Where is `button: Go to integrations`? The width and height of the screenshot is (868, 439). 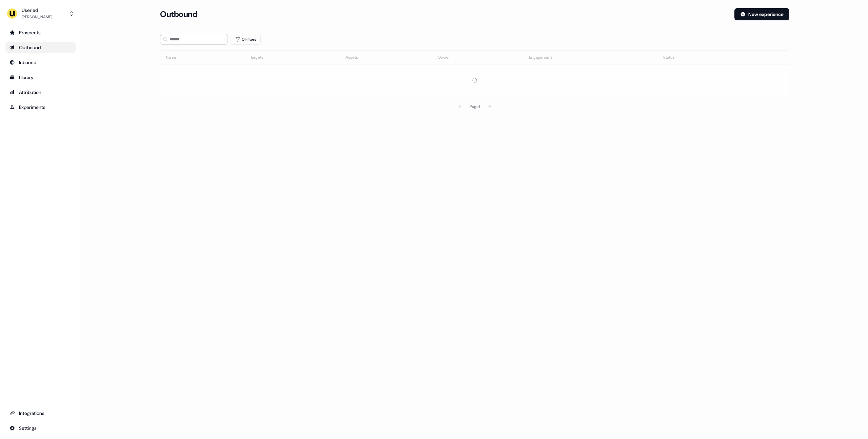
button: Go to integrations is located at coordinates (40, 427).